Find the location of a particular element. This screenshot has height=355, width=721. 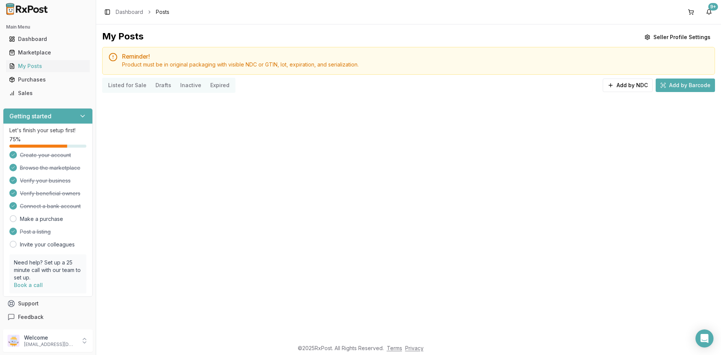

a: Purchases is located at coordinates (48, 80).